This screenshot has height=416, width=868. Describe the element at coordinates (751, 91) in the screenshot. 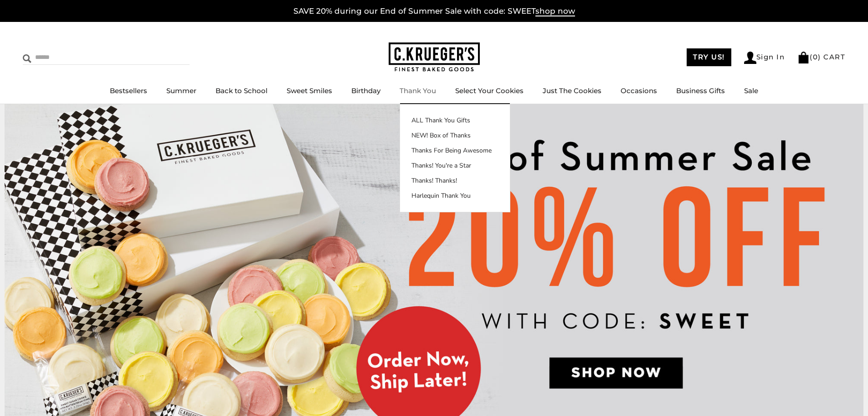

I see `a: Sale` at that location.